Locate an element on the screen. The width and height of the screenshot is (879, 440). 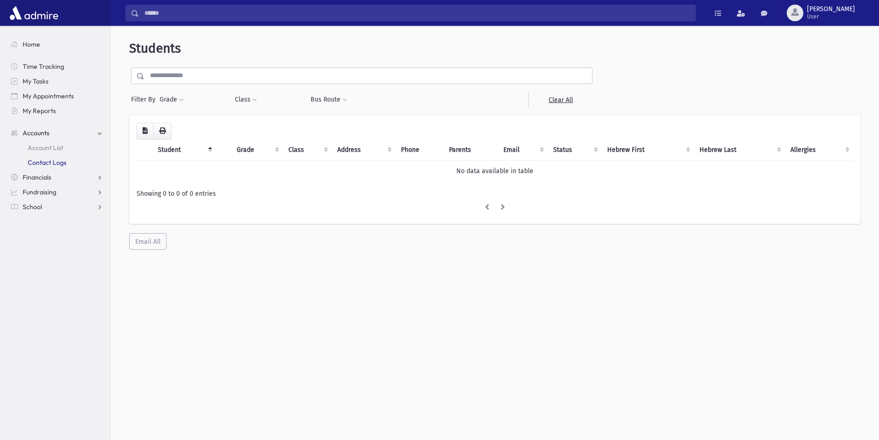
button: Grade is located at coordinates (172, 100).